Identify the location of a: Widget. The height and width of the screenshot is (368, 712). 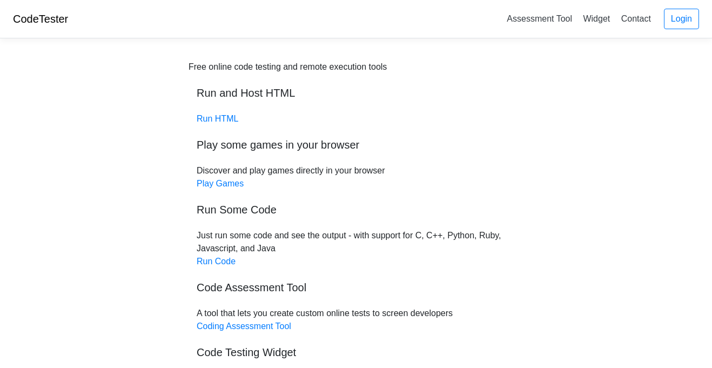
(596, 18).